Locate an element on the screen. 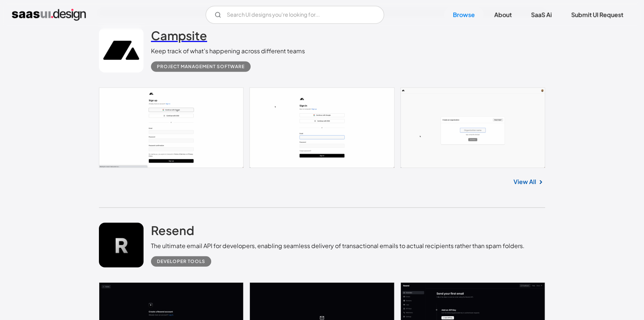  input: Search UI designs you're looking for... is located at coordinates (295, 15).